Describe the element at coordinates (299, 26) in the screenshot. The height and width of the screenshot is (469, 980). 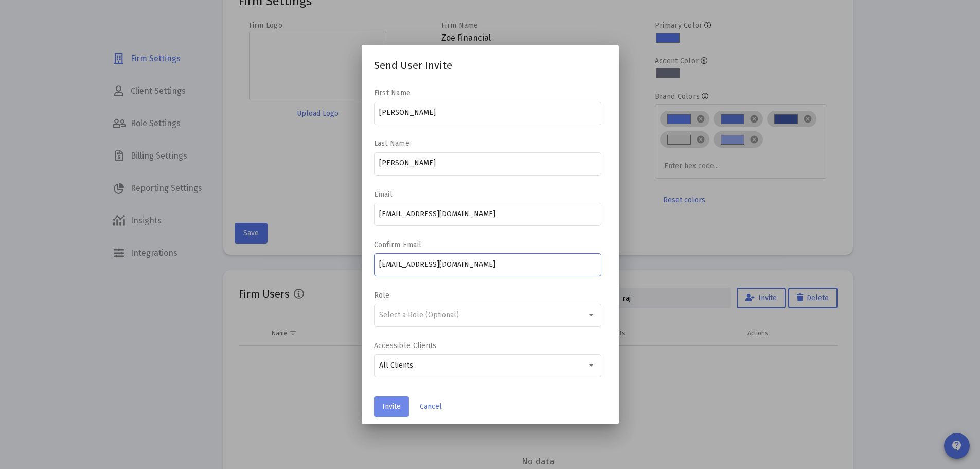
I see `p: Past performance is not indicative of future performance. Principal value and investment return w...` at that location.